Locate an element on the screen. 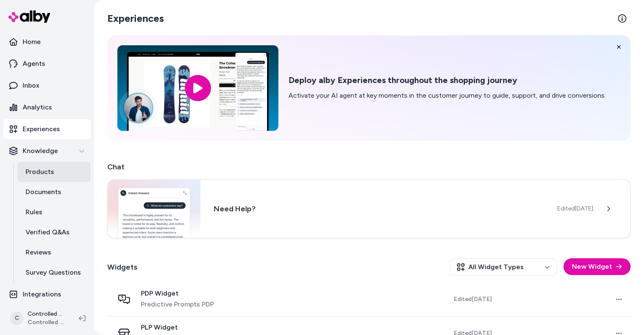 The image size is (644, 335). a: Survey Questions is located at coordinates (54, 272).